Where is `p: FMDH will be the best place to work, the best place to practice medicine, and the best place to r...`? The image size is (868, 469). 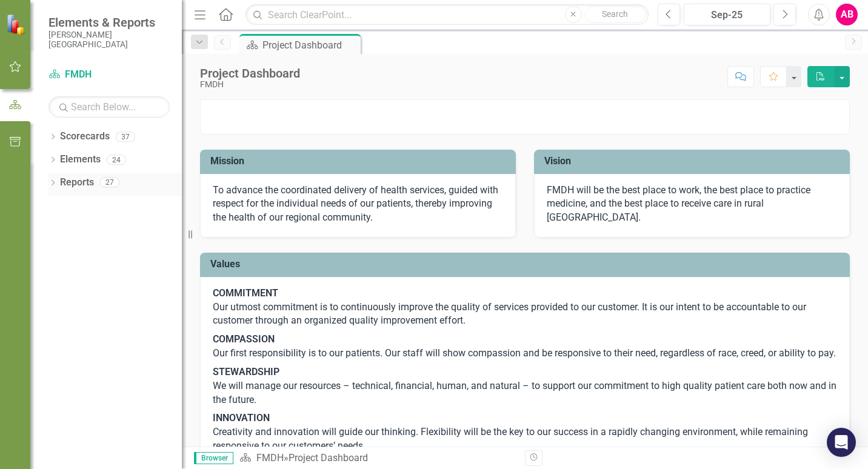 p: FMDH will be the best place to work, the best place to practice medicine, and the best place to r... is located at coordinates (691, 205).